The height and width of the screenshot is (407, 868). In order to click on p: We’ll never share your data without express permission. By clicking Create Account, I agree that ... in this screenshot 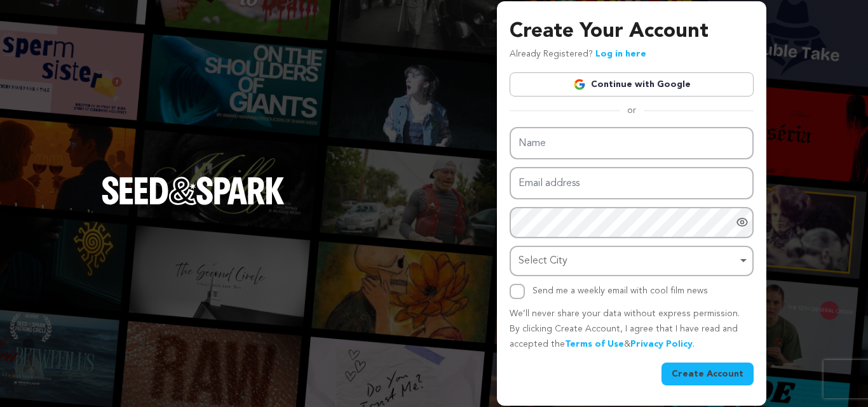, I will do `click(632, 329)`.